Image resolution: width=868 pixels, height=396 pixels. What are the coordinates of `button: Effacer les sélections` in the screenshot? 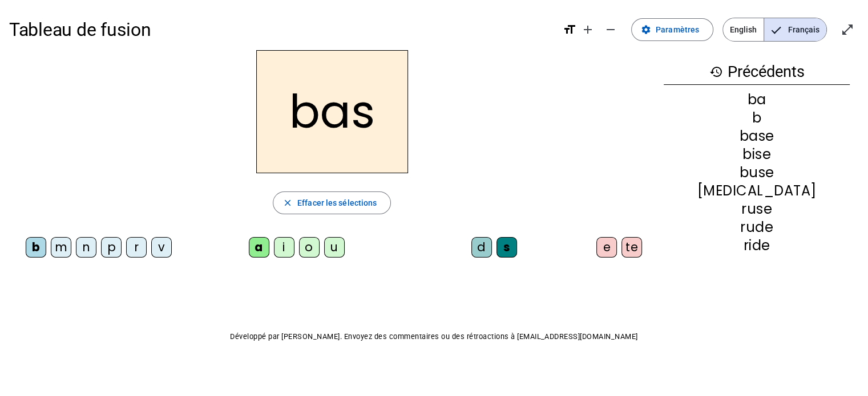 It's located at (332, 203).